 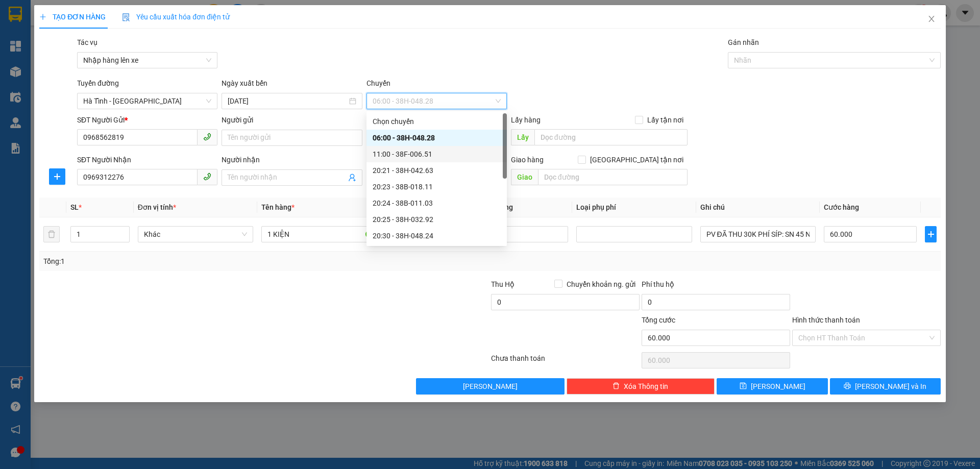 I want to click on div: 20:30 - 38H-048.24, so click(x=437, y=235).